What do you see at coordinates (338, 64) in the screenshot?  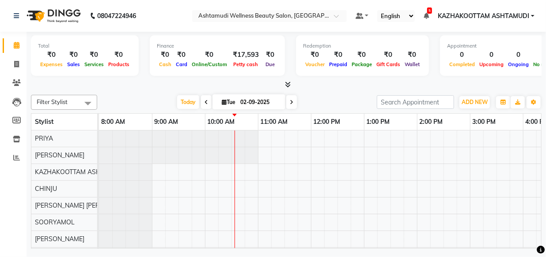 I see `span: Prepaid` at bounding box center [338, 64].